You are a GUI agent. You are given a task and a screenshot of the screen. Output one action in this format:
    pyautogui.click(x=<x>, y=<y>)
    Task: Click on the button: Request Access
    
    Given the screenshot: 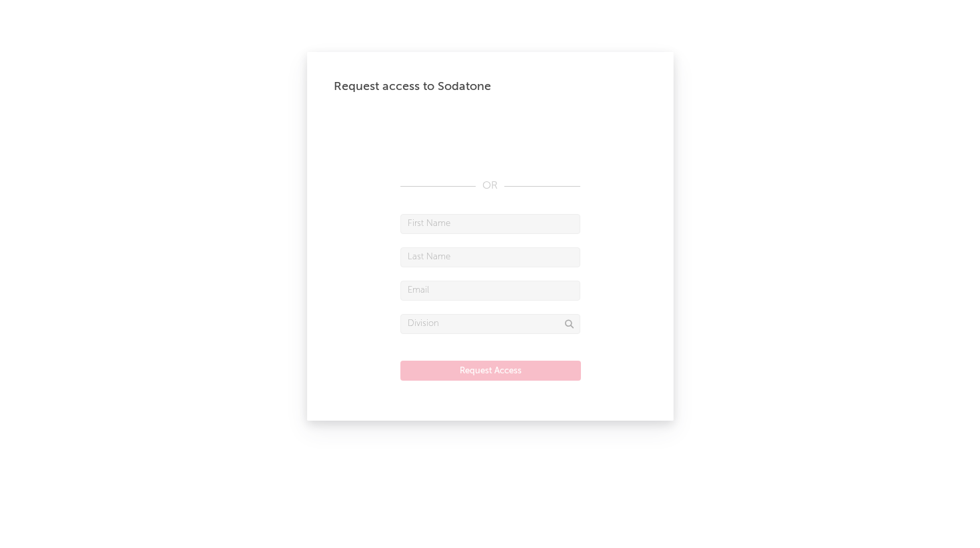 What is the action you would take?
    pyautogui.click(x=491, y=370)
    